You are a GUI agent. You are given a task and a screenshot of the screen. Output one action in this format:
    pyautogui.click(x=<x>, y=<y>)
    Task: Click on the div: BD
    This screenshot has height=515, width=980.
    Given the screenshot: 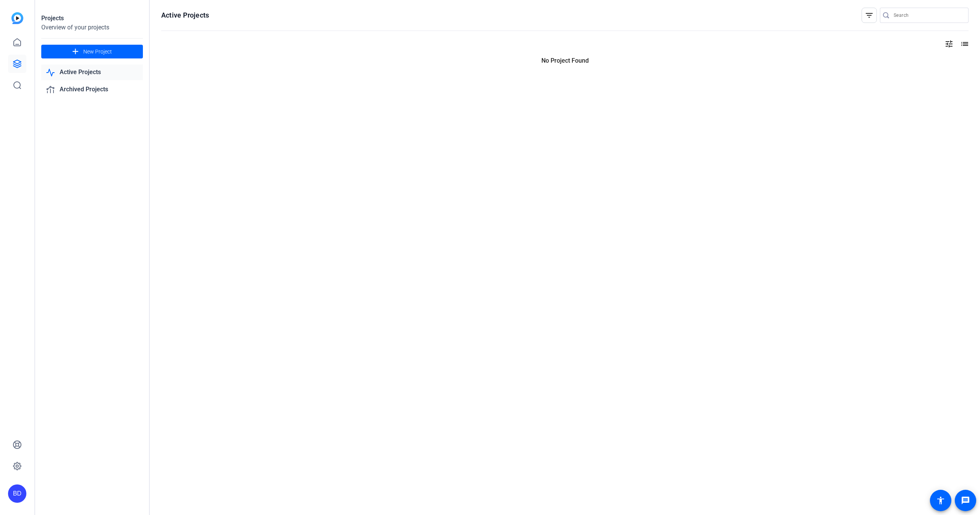 What is the action you would take?
    pyautogui.click(x=17, y=493)
    